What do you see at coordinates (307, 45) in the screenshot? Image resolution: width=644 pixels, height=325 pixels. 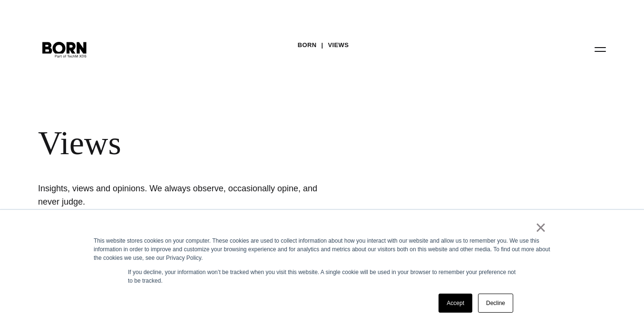 I see `a: BORN` at bounding box center [307, 45].